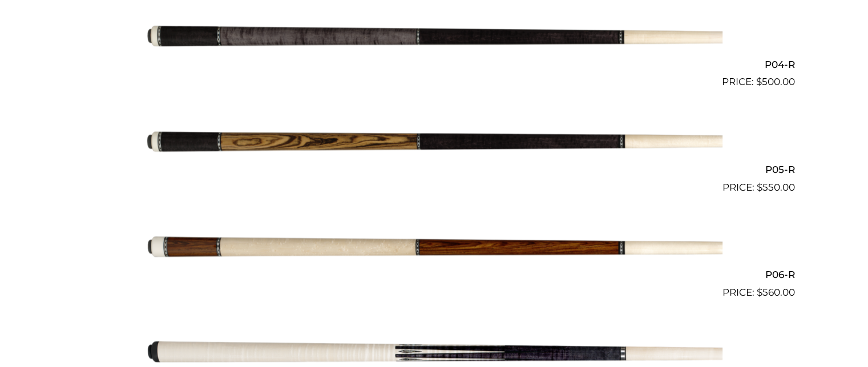  What do you see at coordinates (435, 275) in the screenshot?
I see `h2: P06-R` at bounding box center [435, 275].